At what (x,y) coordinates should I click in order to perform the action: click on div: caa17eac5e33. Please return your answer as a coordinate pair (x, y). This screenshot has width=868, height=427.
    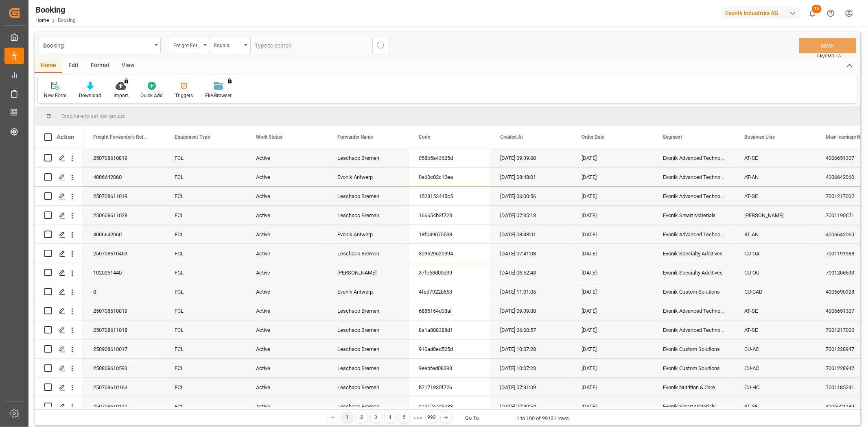
    Looking at the image, I should click on (450, 406).